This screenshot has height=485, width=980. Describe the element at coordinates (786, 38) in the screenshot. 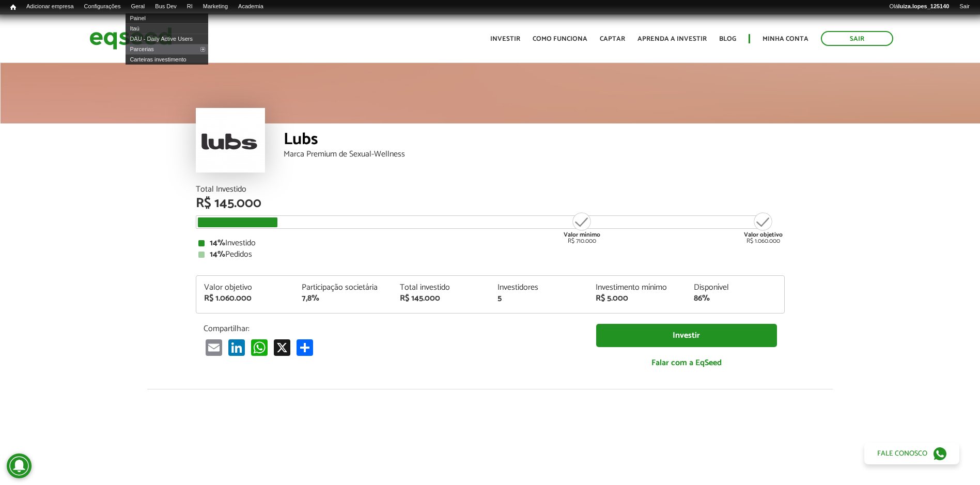

I see `a: Minha conta` at that location.